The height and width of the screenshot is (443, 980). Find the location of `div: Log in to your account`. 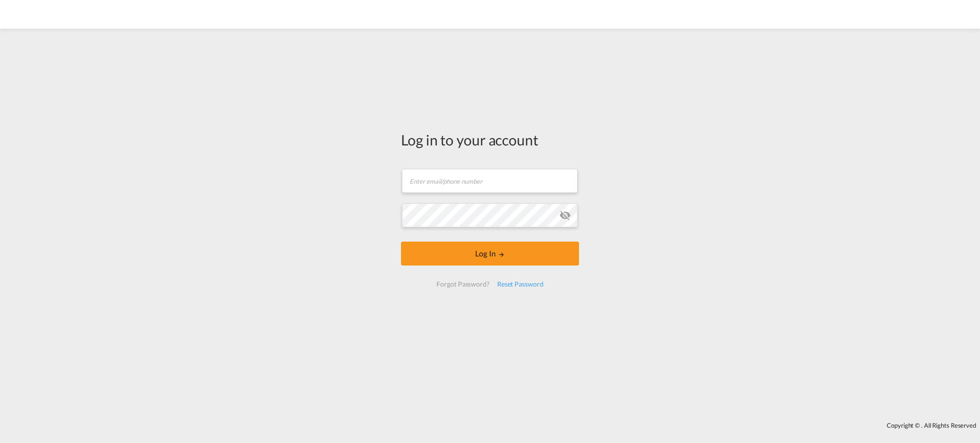

div: Log in to your account is located at coordinates (490, 140).